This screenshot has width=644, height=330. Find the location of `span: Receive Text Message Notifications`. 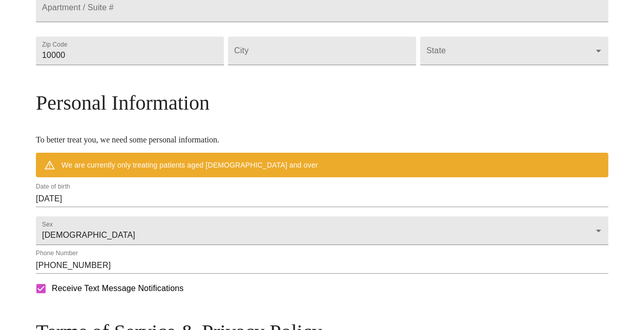

span: Receive Text Message Notifications is located at coordinates (117, 288).